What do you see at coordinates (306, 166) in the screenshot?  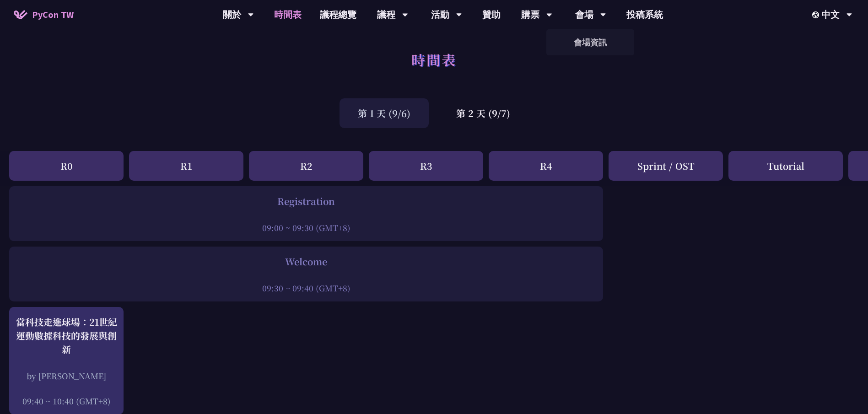 I see `div: R2` at bounding box center [306, 166].